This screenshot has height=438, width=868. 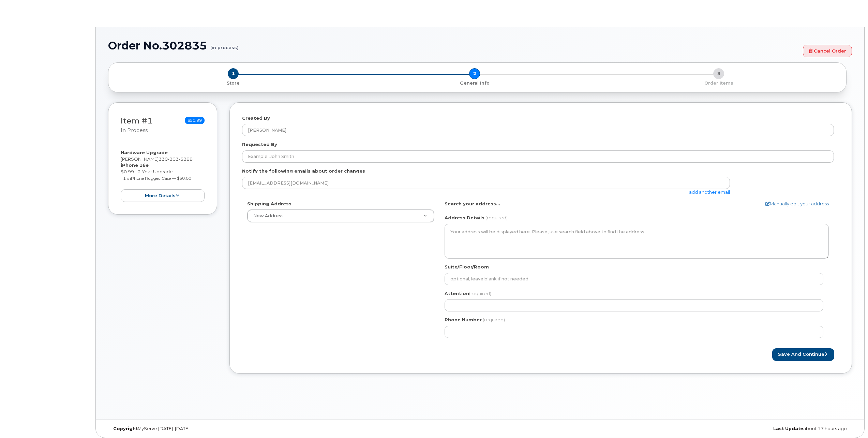 What do you see at coordinates (269, 203) in the screenshot?
I see `label: Shipping Address` at bounding box center [269, 203].